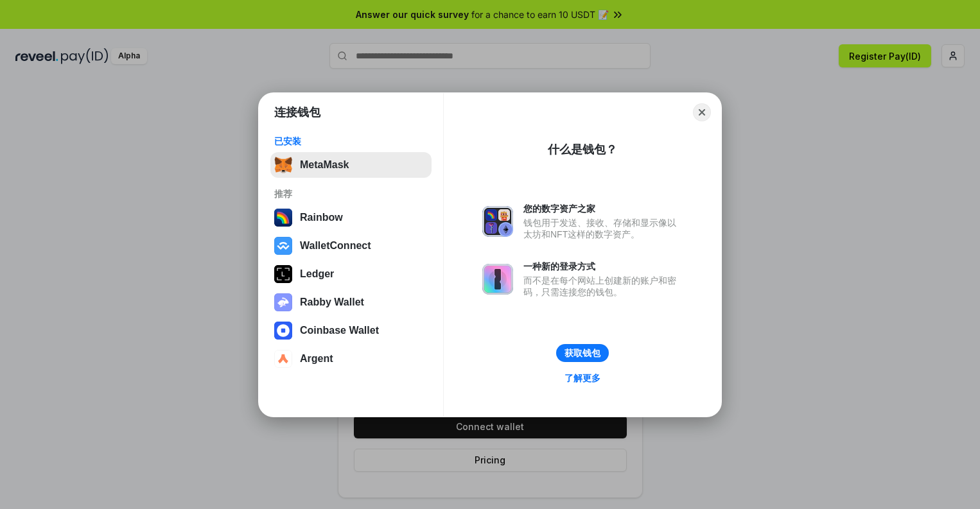  I want to click on div: 已安装, so click(351, 142).